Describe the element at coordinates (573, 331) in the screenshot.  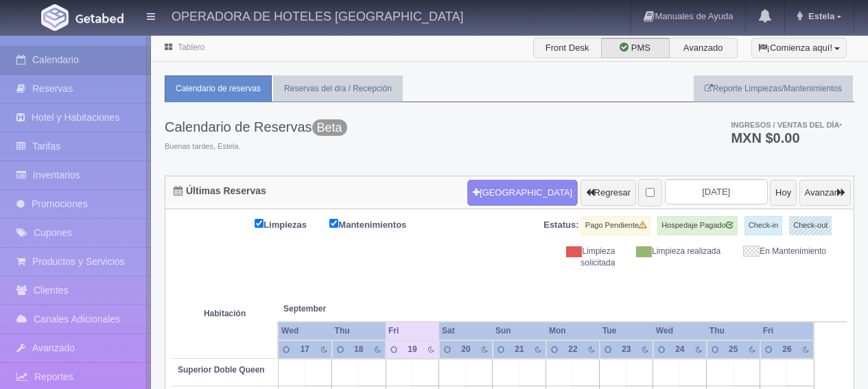
I see `th: Mon` at that location.